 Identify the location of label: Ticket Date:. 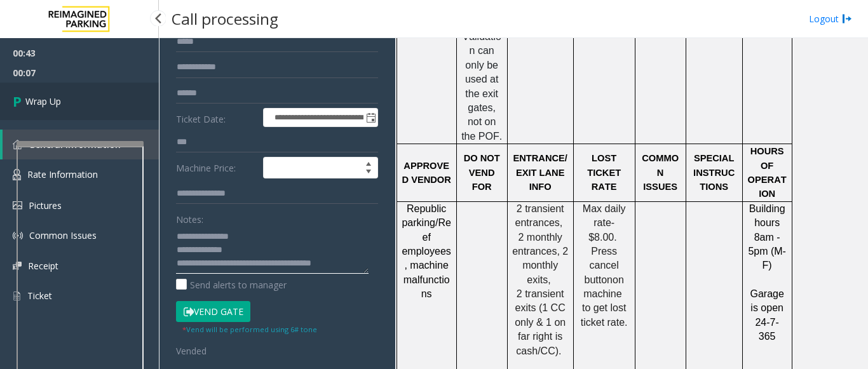
(216, 118).